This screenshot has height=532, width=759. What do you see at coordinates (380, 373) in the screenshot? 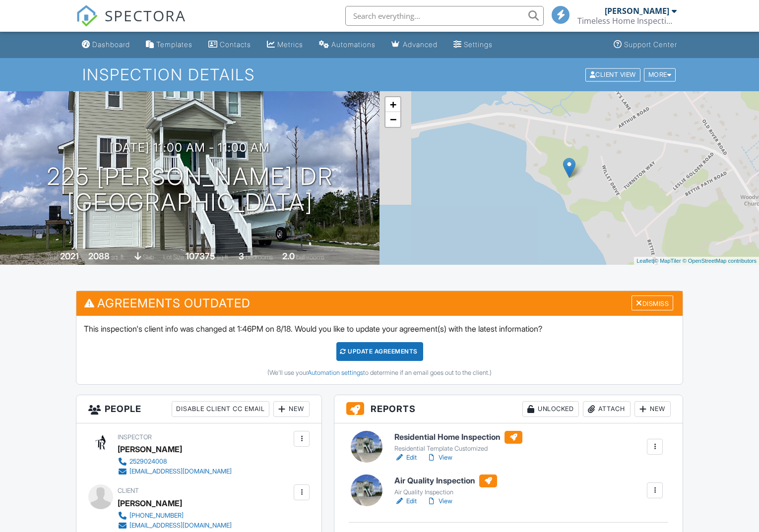
I see `div: (We'll use your to determine if an email goes out to the client.)` at bounding box center [380, 373].